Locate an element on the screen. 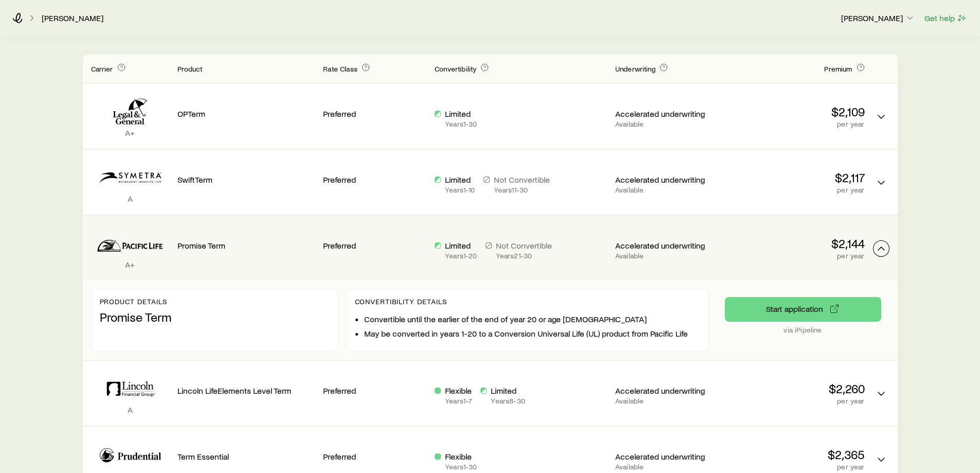  span: Rate Class is located at coordinates (340, 69).